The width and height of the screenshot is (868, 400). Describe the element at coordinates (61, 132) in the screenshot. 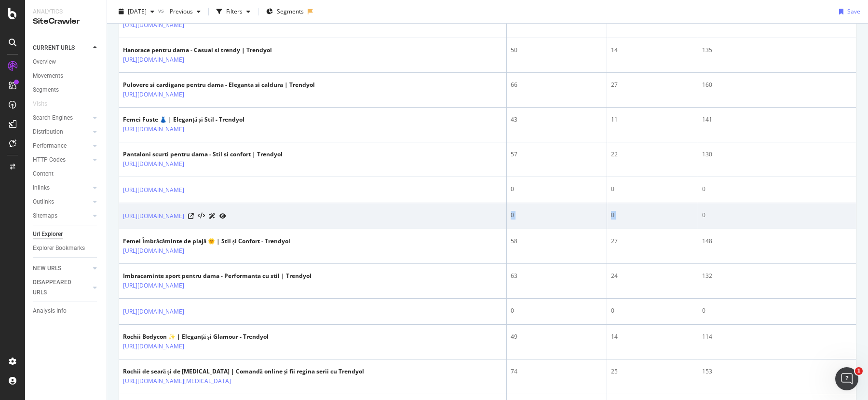

I see `a: Distribution` at that location.